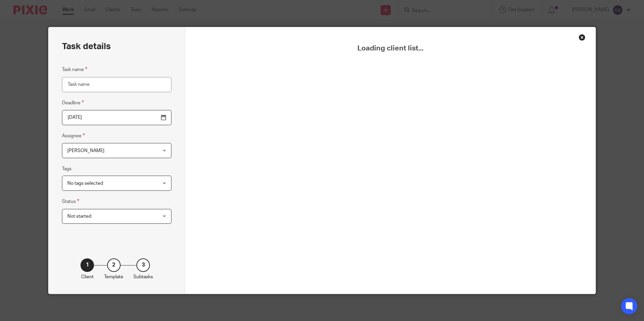 This screenshot has width=644, height=321. I want to click on div: 2, so click(114, 265).